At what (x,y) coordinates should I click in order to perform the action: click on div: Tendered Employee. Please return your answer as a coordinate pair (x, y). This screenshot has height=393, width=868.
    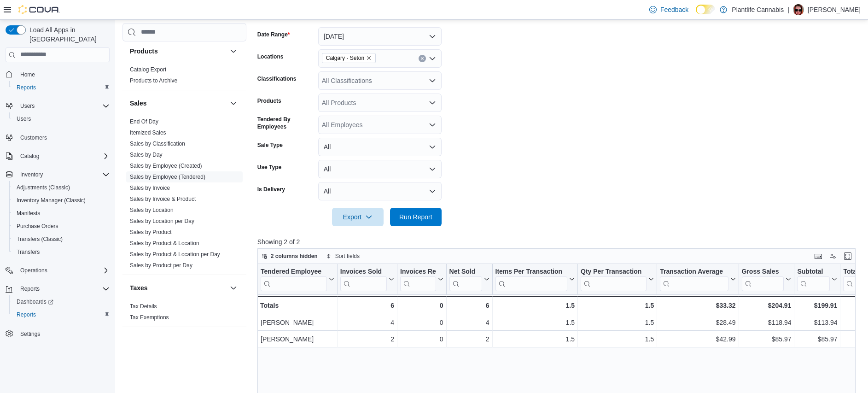
    Looking at the image, I should click on (293, 271).